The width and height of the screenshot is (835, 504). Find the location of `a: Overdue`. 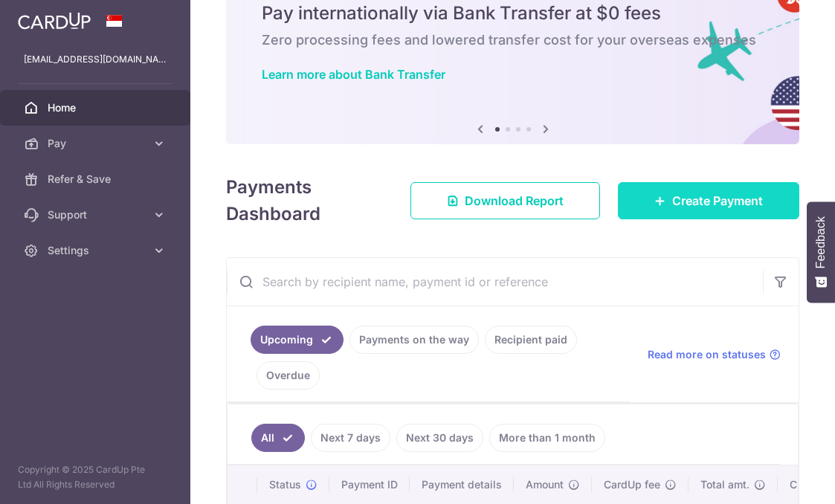

a: Overdue is located at coordinates (288, 376).